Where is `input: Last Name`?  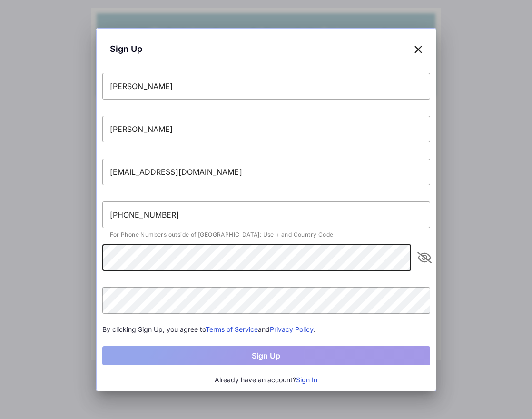 input: Last Name is located at coordinates (266, 129).